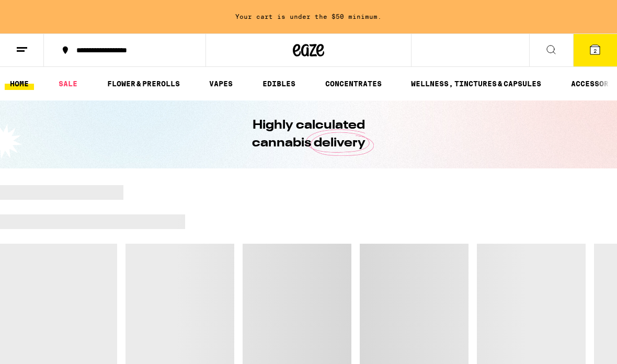 The width and height of the screenshot is (617, 364). What do you see at coordinates (19, 84) in the screenshot?
I see `a: HOME` at bounding box center [19, 84].